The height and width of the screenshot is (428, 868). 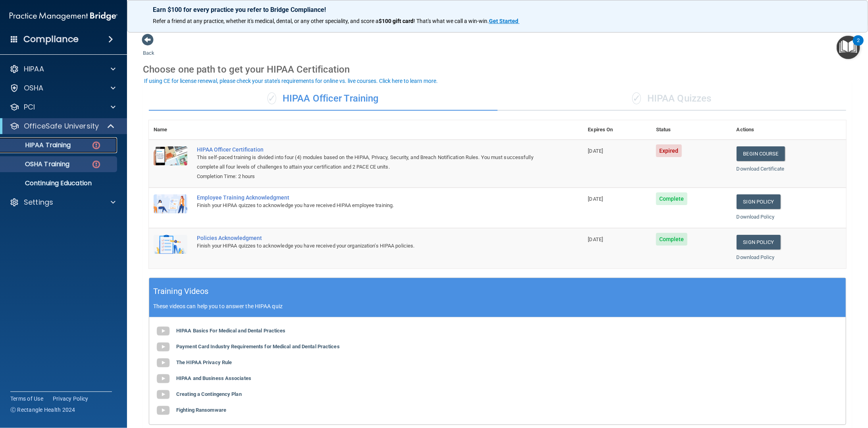 I want to click on div: Finish your HIPAA quizzes to acknowledge you have received your organization’s HIPAA policies., so click(x=370, y=246).